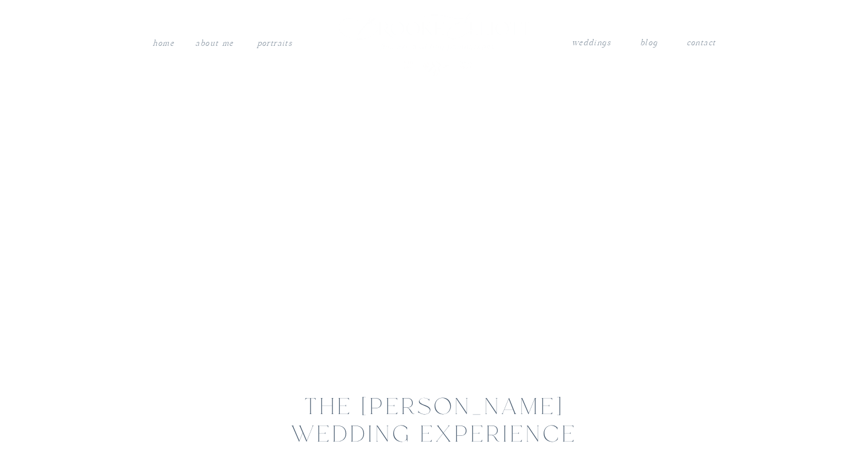 Image resolution: width=868 pixels, height=472 pixels. What do you see at coordinates (649, 43) in the screenshot?
I see `a: blog` at bounding box center [649, 43].